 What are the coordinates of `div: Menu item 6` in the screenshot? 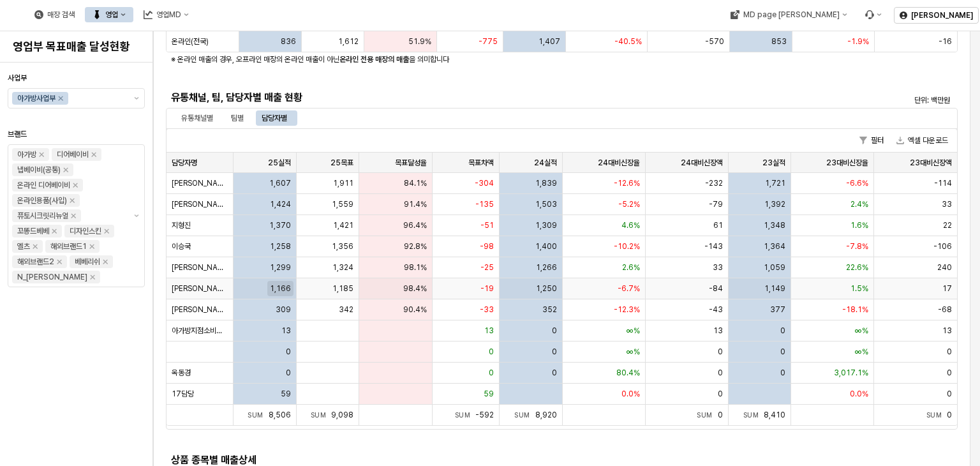 It's located at (873, 15).